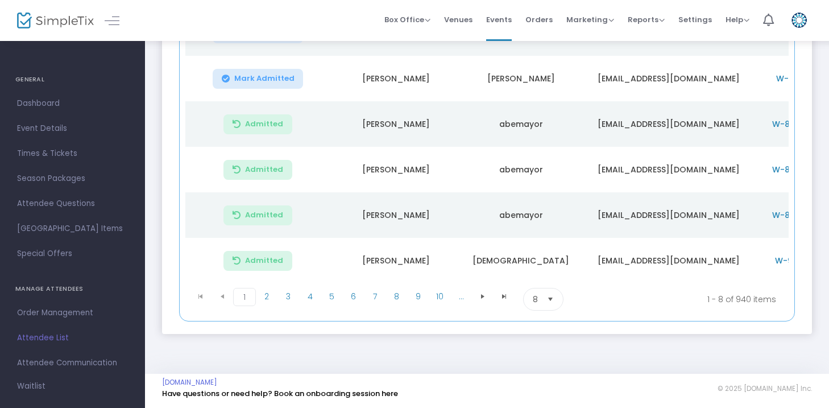  What do you see at coordinates (72, 154) in the screenshot?
I see `span: Times & Tickets` at bounding box center [72, 154].